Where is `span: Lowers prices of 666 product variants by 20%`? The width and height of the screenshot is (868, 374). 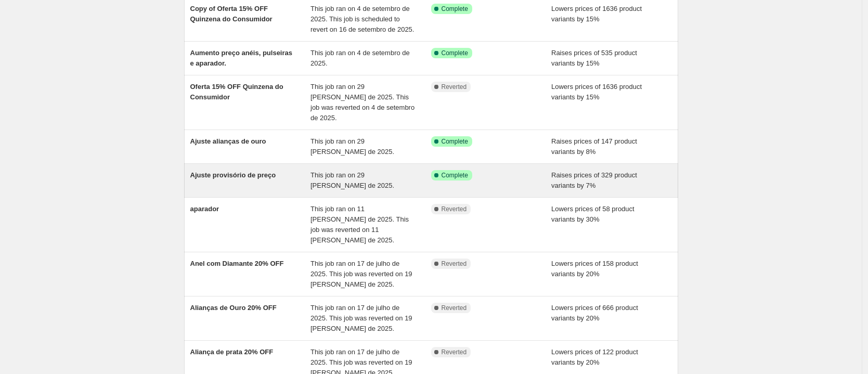 span: Lowers prices of 666 product variants by 20% is located at coordinates (594, 313).